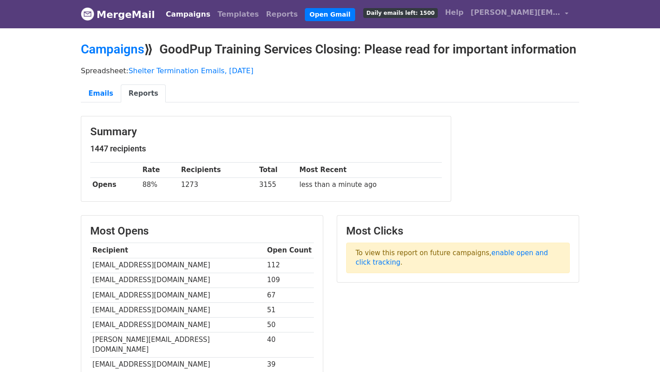  Describe the element at coordinates (369, 185) in the screenshot. I see `td: less than a minute ago` at that location.